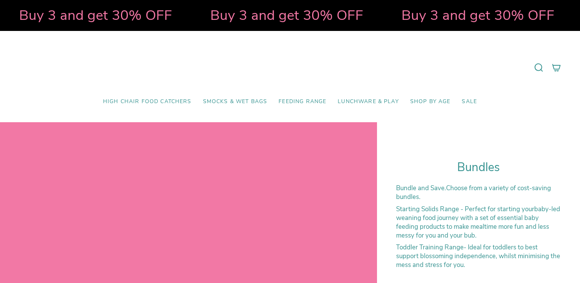 This screenshot has height=283, width=580. What do you see at coordinates (147, 102) in the screenshot?
I see `a: High Chair Food Catchers` at bounding box center [147, 102].